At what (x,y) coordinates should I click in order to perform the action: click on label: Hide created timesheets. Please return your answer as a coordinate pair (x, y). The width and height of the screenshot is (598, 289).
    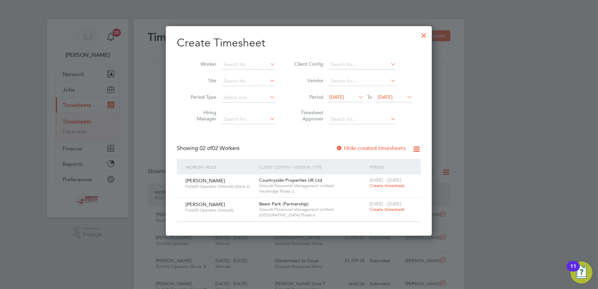
    Looking at the image, I should click on (370, 148).